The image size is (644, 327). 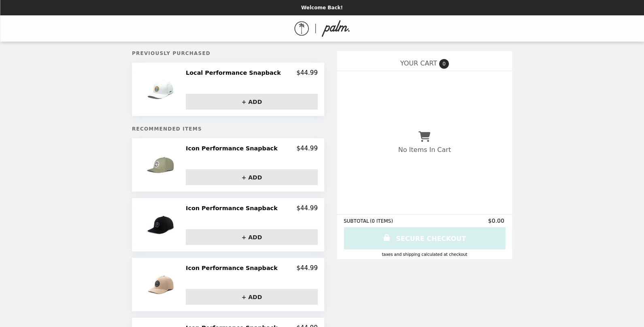 What do you see at coordinates (228, 53) in the screenshot?
I see `h5: Previously Purchased` at bounding box center [228, 53].